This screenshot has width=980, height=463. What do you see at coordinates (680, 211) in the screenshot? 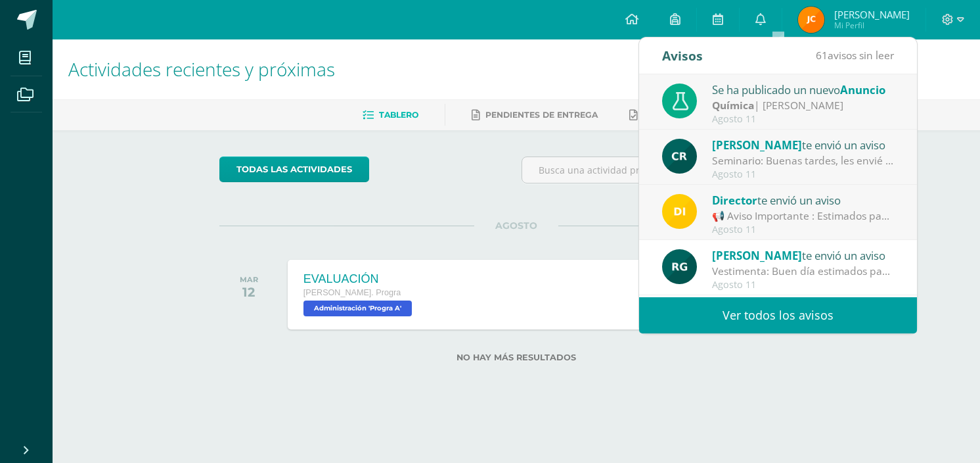
I see `img: f0b35651ae50ff9c693c4cbd3f40c4bb.png` at bounding box center [680, 211].